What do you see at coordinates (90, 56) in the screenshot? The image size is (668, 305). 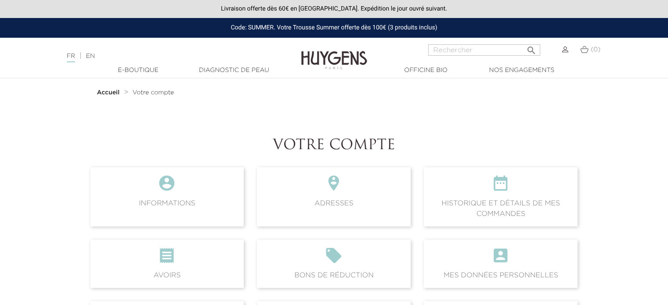 I see `a: EN` at bounding box center [90, 56].